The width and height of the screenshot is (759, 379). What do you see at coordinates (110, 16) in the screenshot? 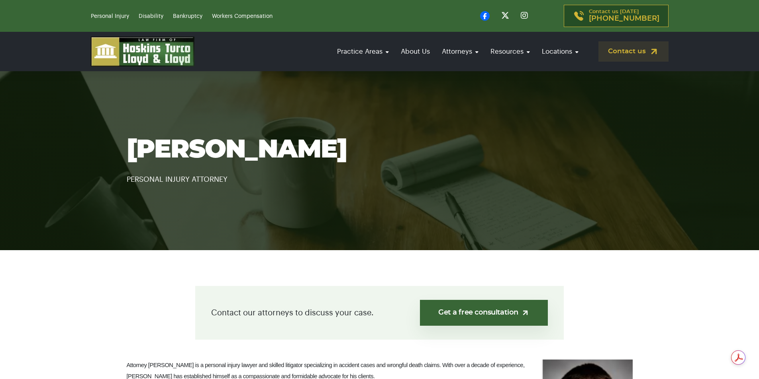
I see `a: Personal Injury` at bounding box center [110, 16].